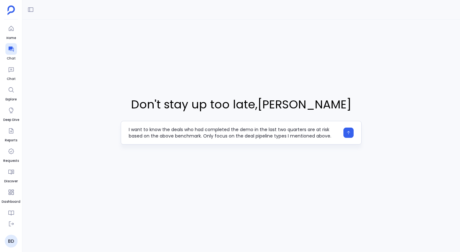 Image resolution: width=460 pixels, height=252 pixels. I want to click on a: Reports, so click(11, 134).